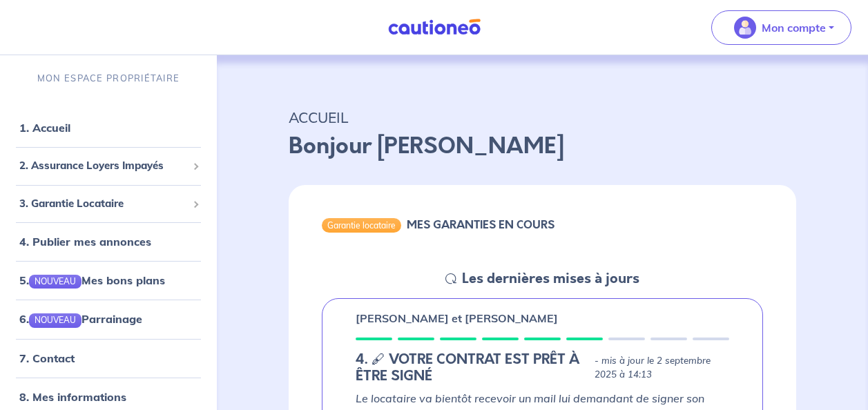 The height and width of the screenshot is (410, 868). Describe the element at coordinates (109, 78) in the screenshot. I see `p: MON ESPACE PROPRIÉTAIRE` at that location.